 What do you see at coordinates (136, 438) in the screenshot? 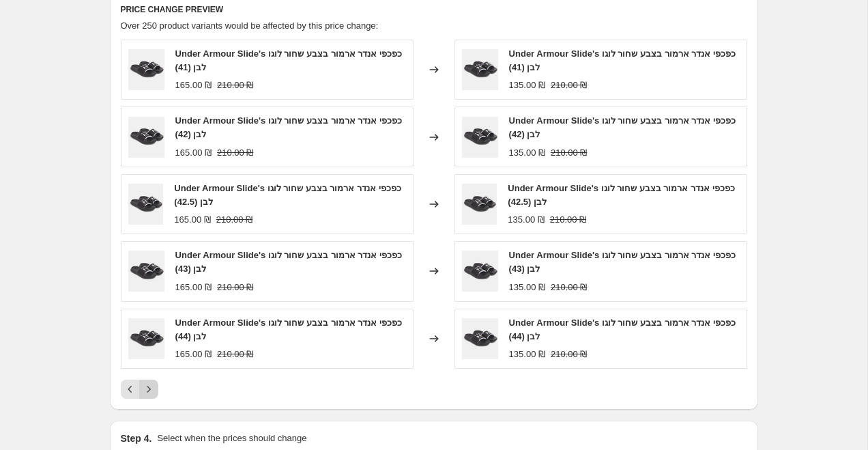
I see `h2: Step 4.` at bounding box center [136, 438].